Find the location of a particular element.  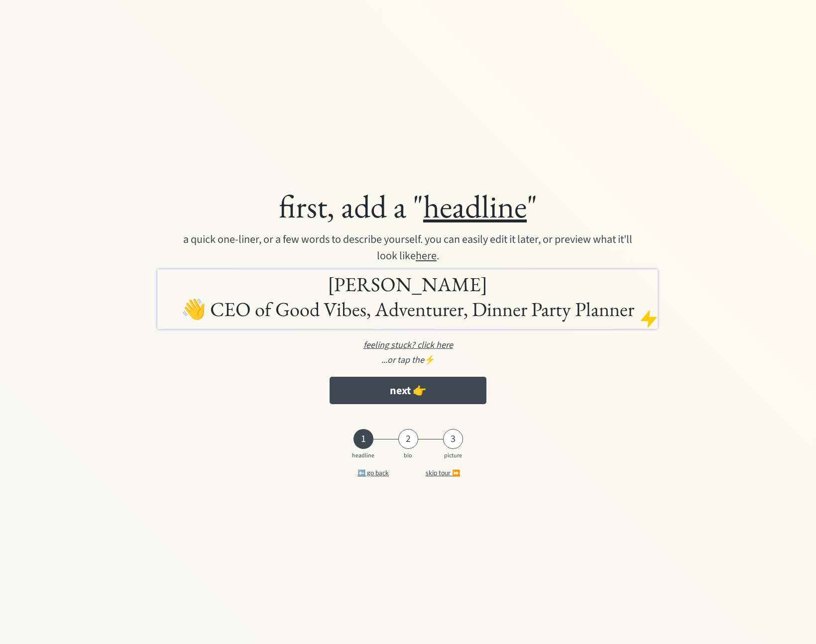

div: 1 is located at coordinates (364, 439).